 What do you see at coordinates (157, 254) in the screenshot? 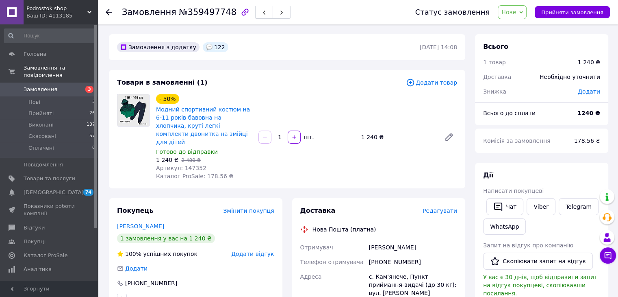
I see `div: успішних покупок` at bounding box center [157, 254].